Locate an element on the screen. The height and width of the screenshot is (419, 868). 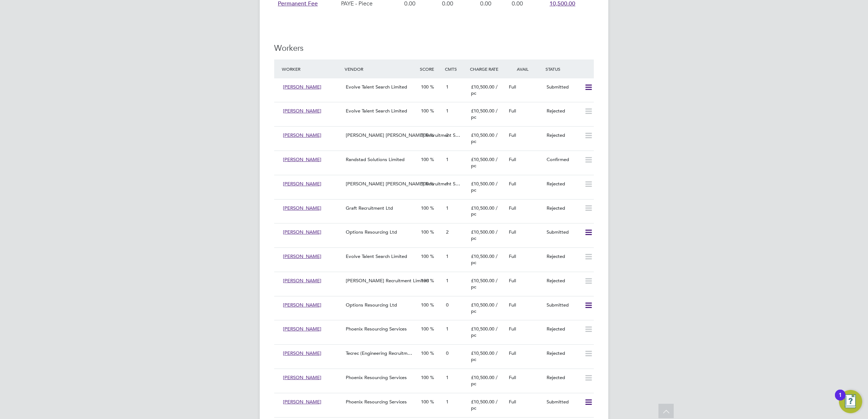
div: Cmts is located at coordinates (455, 69).